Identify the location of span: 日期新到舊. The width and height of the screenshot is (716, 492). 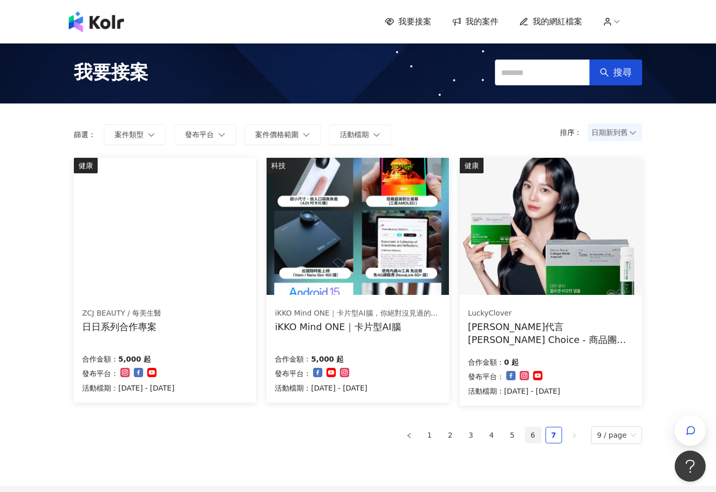
(615, 132).